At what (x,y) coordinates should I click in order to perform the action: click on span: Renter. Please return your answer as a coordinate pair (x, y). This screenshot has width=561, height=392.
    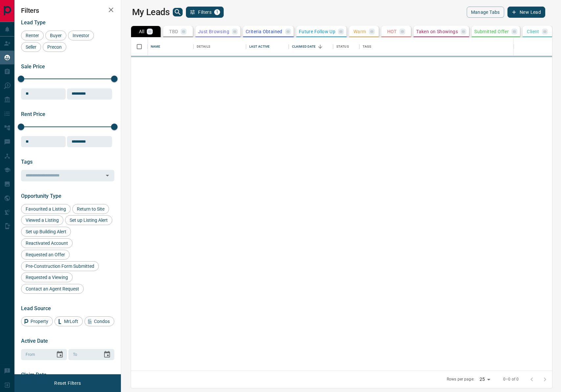
    Looking at the image, I should click on (32, 35).